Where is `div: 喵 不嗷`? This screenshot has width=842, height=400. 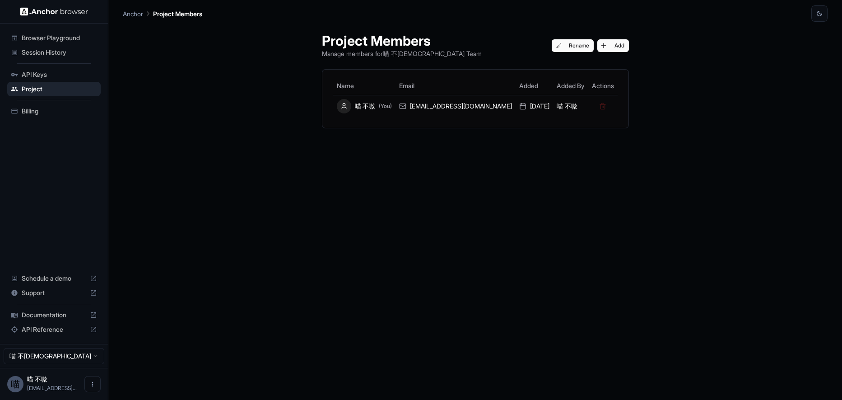
div: 喵 不嗷 is located at coordinates (365, 106).